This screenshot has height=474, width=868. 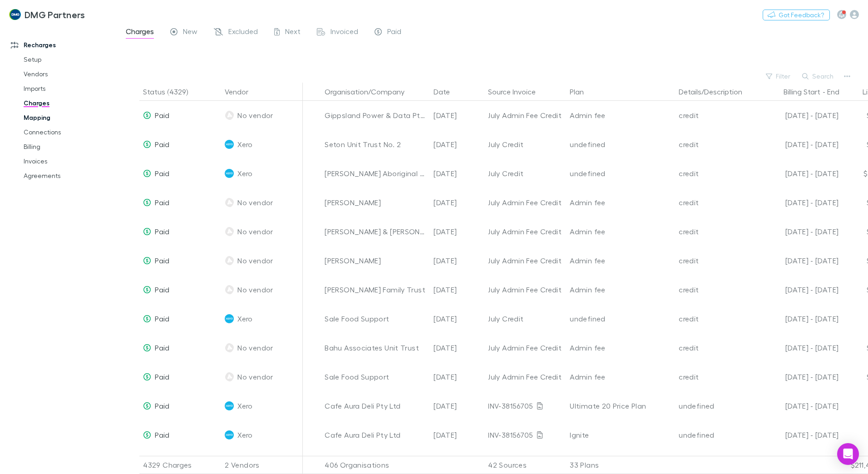 I want to click on div: Seton Unit Trust No. 2, so click(x=375, y=144).